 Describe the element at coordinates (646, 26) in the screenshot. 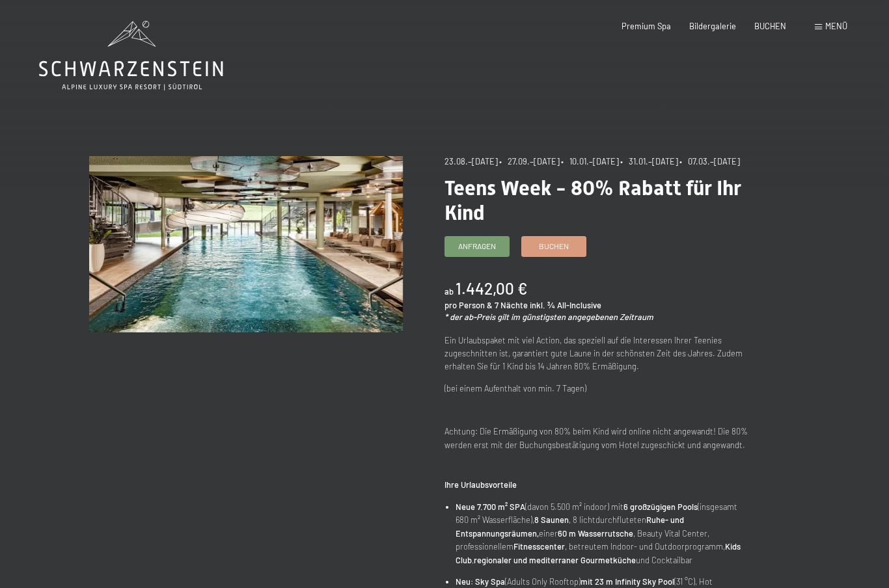

I see `span: Premium Spa` at that location.